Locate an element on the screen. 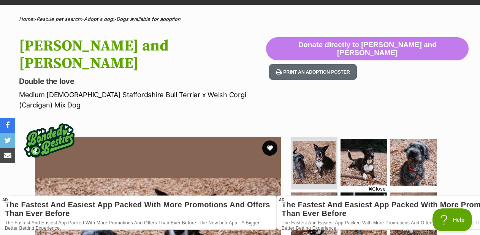 The image size is (480, 235). a: Privacy Notification is located at coordinates (110, 4).